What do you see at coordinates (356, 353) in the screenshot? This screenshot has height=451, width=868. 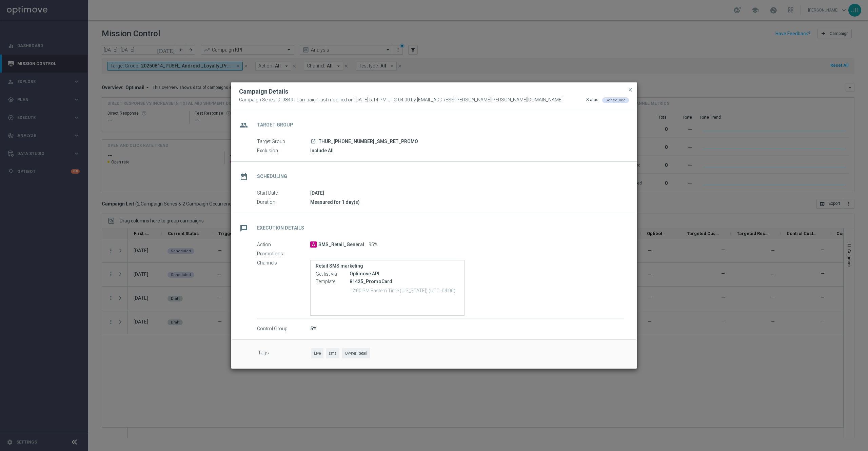 I see `span: Owner-Retail` at bounding box center [356, 353].